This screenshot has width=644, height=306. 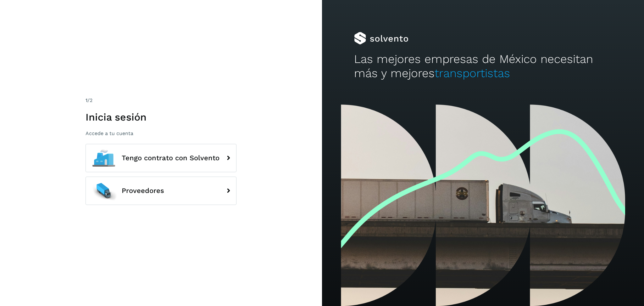 What do you see at coordinates (161, 117) in the screenshot?
I see `h1: Inicia sesión` at bounding box center [161, 117].